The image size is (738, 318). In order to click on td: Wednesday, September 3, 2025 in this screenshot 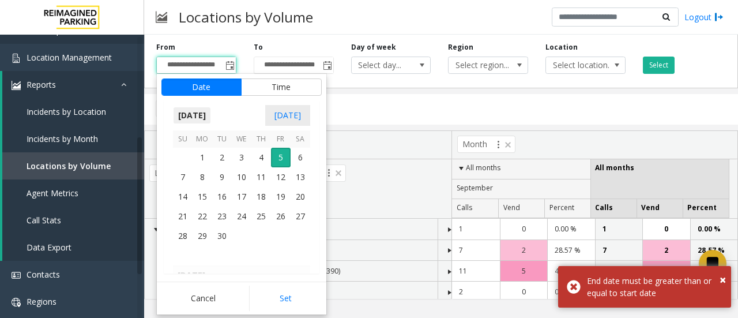, I will do `click(242, 157)`.